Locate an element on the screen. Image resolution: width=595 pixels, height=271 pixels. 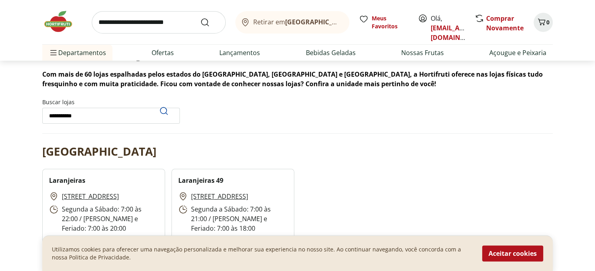
span: Retirar em is located at coordinates (297, 22).